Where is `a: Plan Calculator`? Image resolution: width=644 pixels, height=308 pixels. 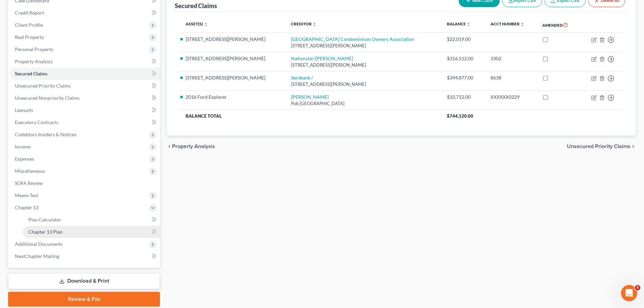
a: Plan Calculator is located at coordinates (91, 220).